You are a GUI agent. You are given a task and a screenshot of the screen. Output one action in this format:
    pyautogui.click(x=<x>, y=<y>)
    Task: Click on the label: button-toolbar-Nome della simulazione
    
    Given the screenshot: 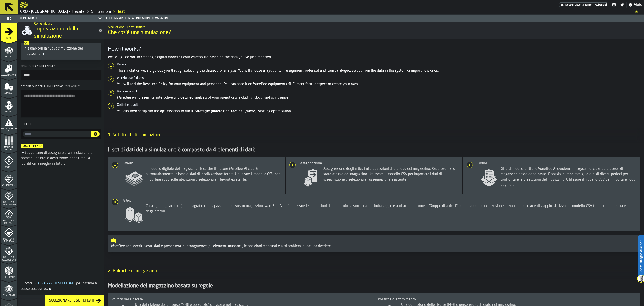 What is the action you would take?
    pyautogui.click(x=61, y=72)
    